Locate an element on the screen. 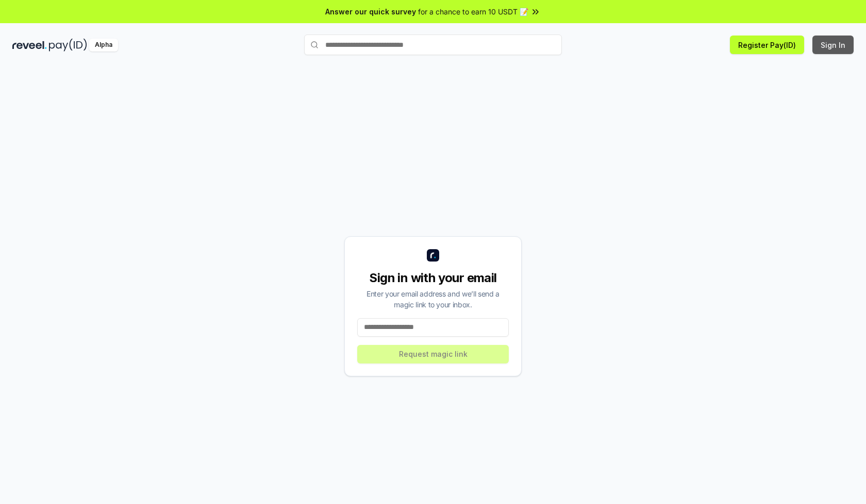 This screenshot has height=504, width=866. div: Alpha is located at coordinates (104, 45).